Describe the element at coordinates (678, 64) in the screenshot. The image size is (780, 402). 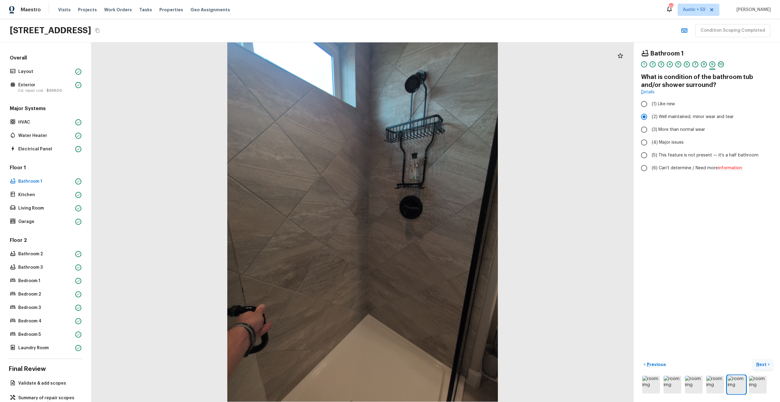
I see `div: 5` at that location.